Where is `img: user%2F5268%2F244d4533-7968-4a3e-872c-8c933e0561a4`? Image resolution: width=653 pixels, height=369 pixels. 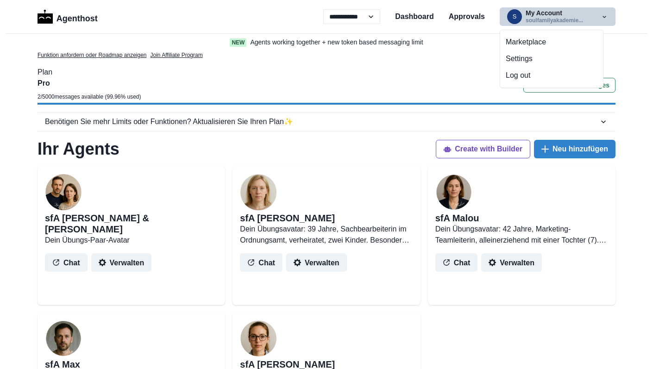
img: user%2F5268%2F244d4533-7968-4a3e-872c-8c933e0561a4 is located at coordinates (258, 192).